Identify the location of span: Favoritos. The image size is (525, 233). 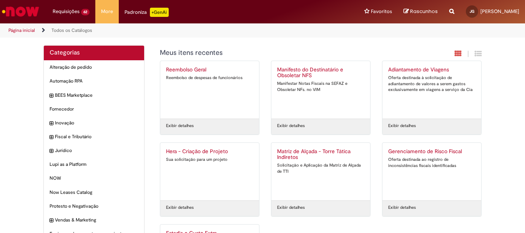
(381, 12).